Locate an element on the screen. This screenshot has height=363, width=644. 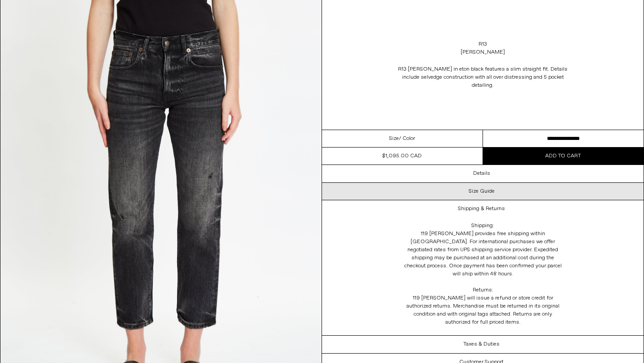
h3: Shipping & Returns is located at coordinates (481, 209).